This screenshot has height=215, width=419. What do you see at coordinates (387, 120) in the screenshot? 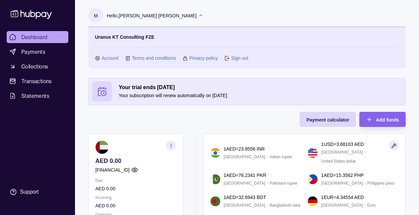
I see `span: Add funds` at bounding box center [387, 120].